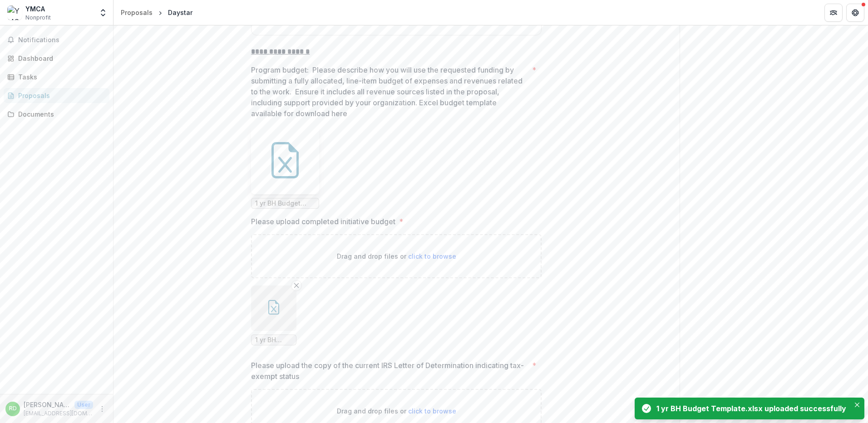 The width and height of the screenshot is (868, 423). What do you see at coordinates (323, 221) in the screenshot?
I see `p: Please upload completed initiative budget` at bounding box center [323, 221].